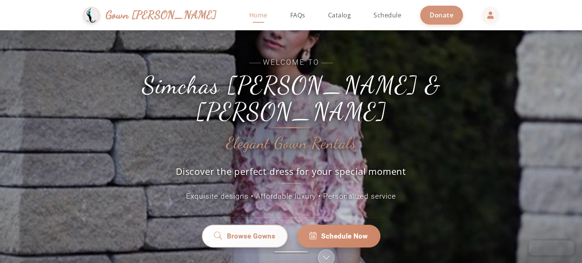  I want to click on span: Schedule, so click(387, 15).